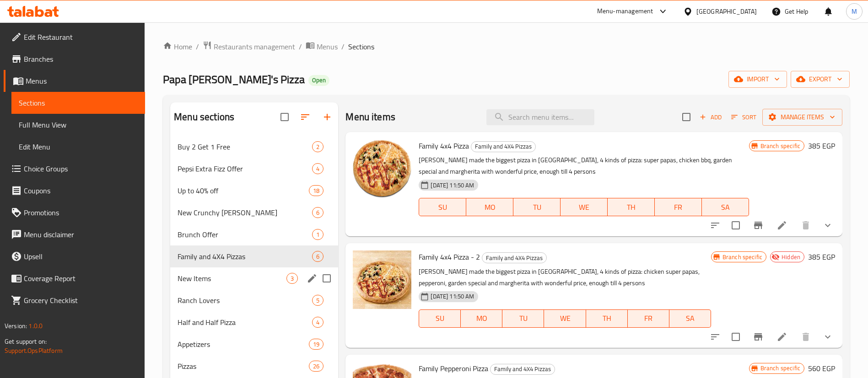 The width and height of the screenshot is (868, 378). What do you see at coordinates (382, 169) in the screenshot?
I see `img: Family 4x4 Pizza` at bounding box center [382, 169].